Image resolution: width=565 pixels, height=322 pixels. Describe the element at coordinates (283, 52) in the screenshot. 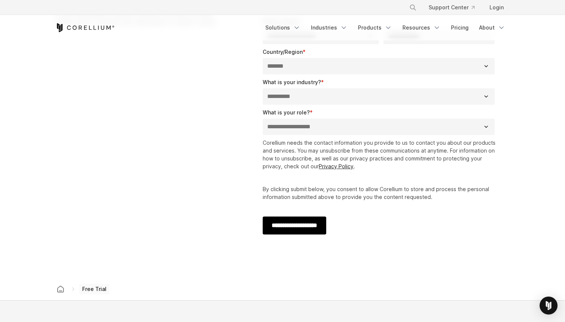

I see `span: Country/Region` at that location.